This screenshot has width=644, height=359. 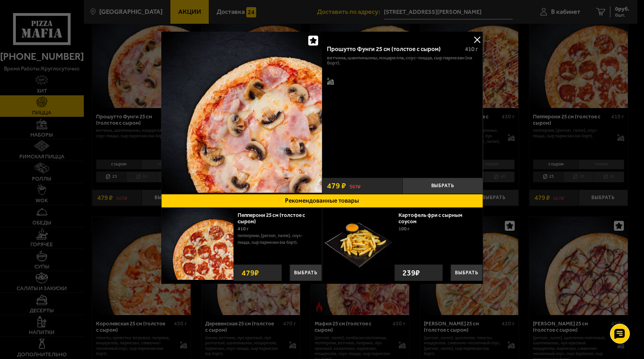 What do you see at coordinates (404, 229) in the screenshot?
I see `span: 100 г` at bounding box center [404, 229].